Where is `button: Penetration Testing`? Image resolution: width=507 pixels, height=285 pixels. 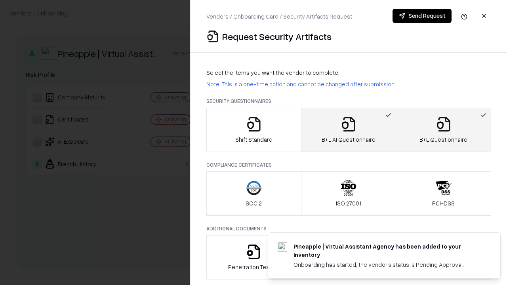 button: Penetration Testing is located at coordinates (254, 258).